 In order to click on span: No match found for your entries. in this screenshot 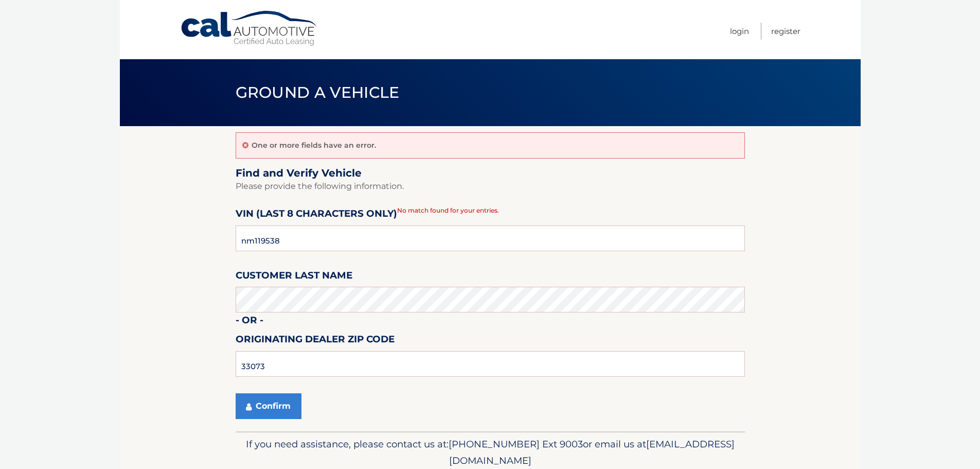, I will do `click(448, 210)`.